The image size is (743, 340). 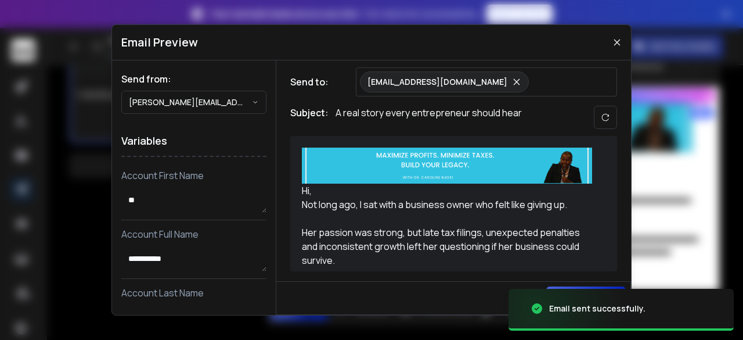 What do you see at coordinates (194, 141) in the screenshot?
I see `h1: Variables` at bounding box center [194, 141].